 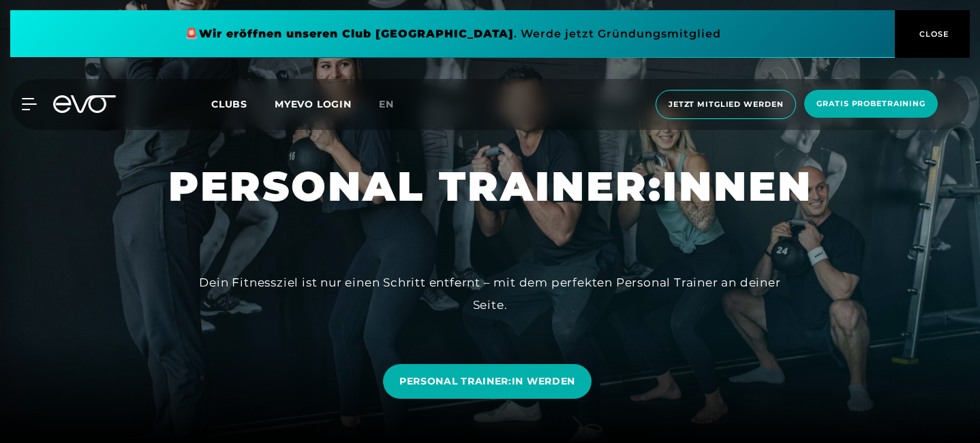 I want to click on a: MYEVO LOGIN, so click(x=313, y=104).